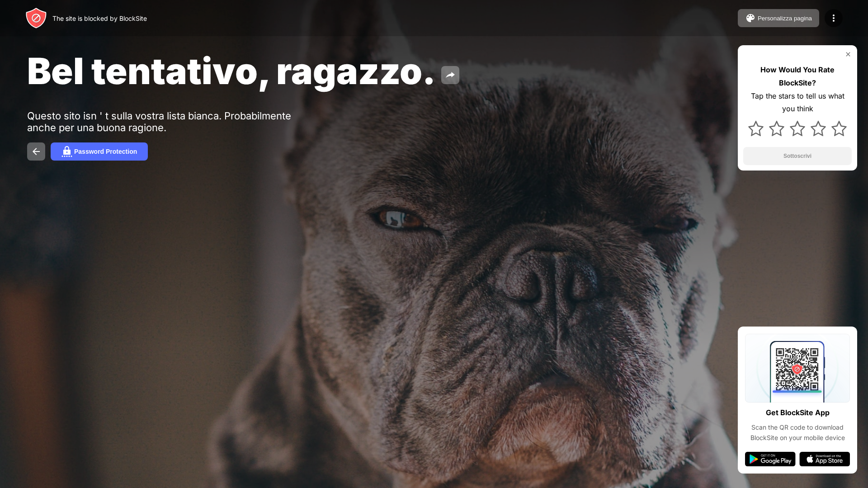 The width and height of the screenshot is (868, 488). I want to click on button: Sottoscrivi, so click(798, 156).